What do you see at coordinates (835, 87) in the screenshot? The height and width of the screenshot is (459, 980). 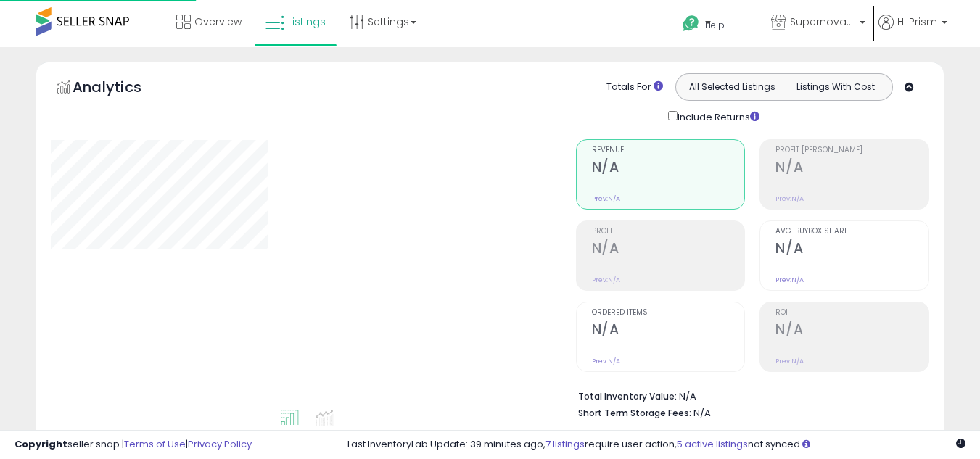 I see `button: Listings With Cost` at bounding box center [835, 87].